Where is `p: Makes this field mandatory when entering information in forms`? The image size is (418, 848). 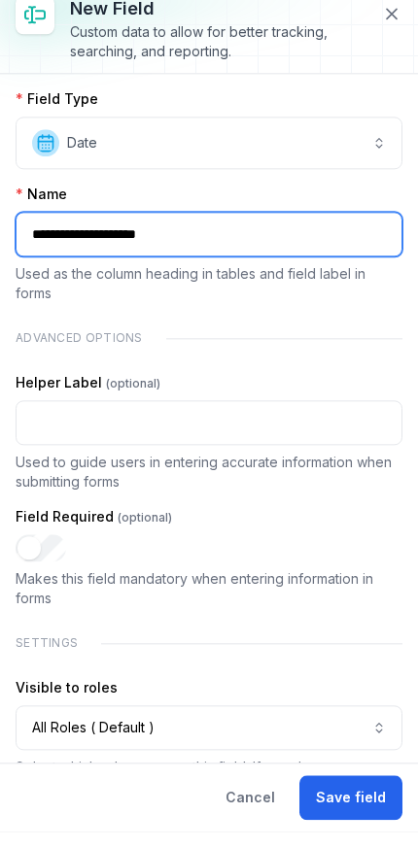 p: Makes this field mandatory when entering information in forms is located at coordinates (209, 605).